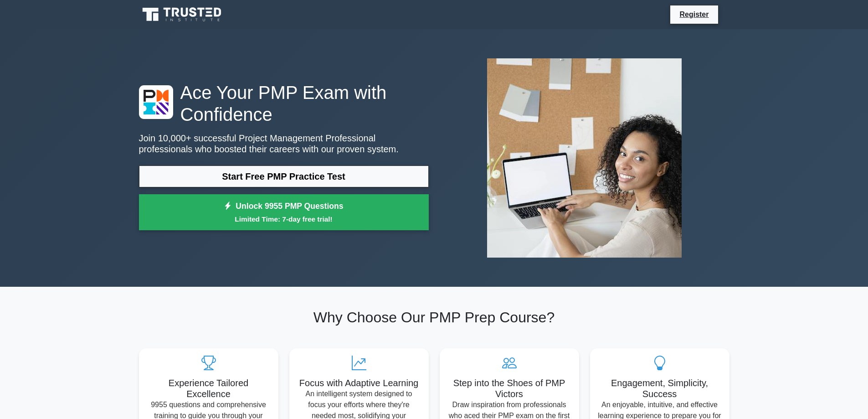 The height and width of the screenshot is (419, 868). Describe the element at coordinates (660, 389) in the screenshot. I see `h5: Engagement, Simplicity, Success` at that location.